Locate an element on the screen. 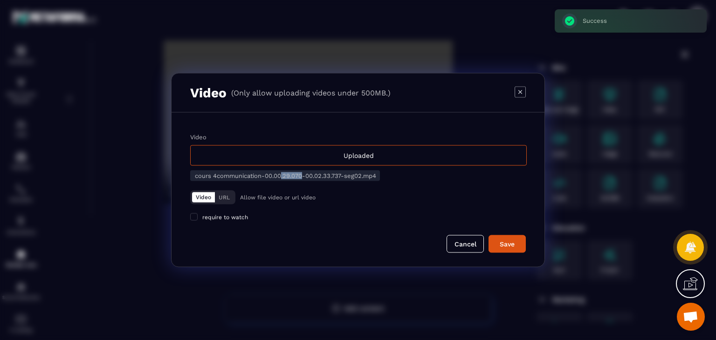 This screenshot has width=716, height=340. p: (Only allow uploading videos under 500MB.) is located at coordinates (311, 93).